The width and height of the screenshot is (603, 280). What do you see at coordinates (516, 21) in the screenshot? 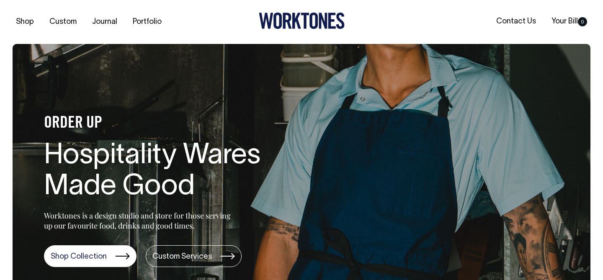
I see `a: Contact Us` at bounding box center [516, 21].